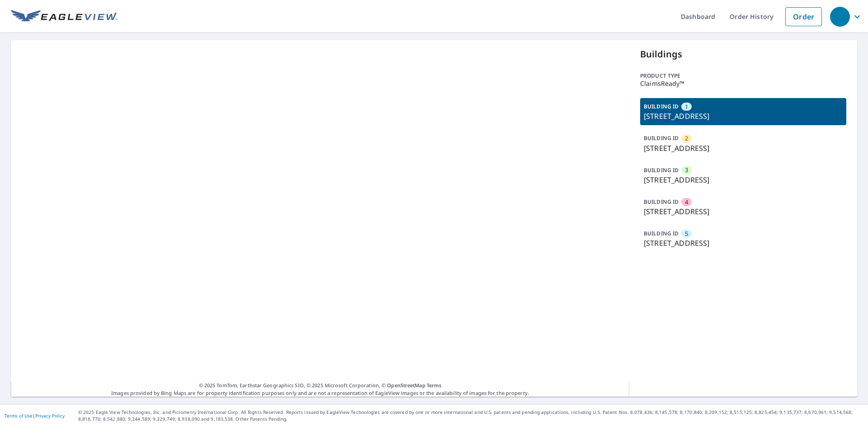 This screenshot has height=427, width=868. I want to click on span: 5, so click(686, 234).